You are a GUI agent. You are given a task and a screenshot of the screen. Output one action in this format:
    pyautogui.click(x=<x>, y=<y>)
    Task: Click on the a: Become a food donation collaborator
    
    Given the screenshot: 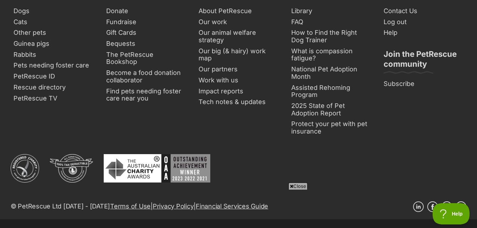 What is the action you would take?
    pyautogui.click(x=146, y=76)
    